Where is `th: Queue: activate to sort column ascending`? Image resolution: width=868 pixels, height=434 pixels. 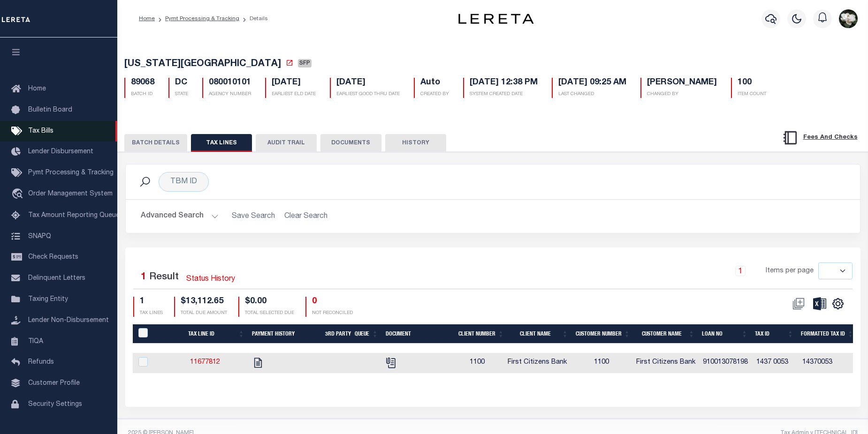 th: Queue: activate to sort column ascending is located at coordinates (366, 334).